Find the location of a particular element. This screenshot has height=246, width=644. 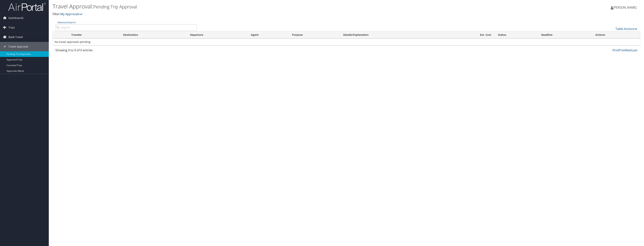

span: Travel Approval is located at coordinates (18, 47).